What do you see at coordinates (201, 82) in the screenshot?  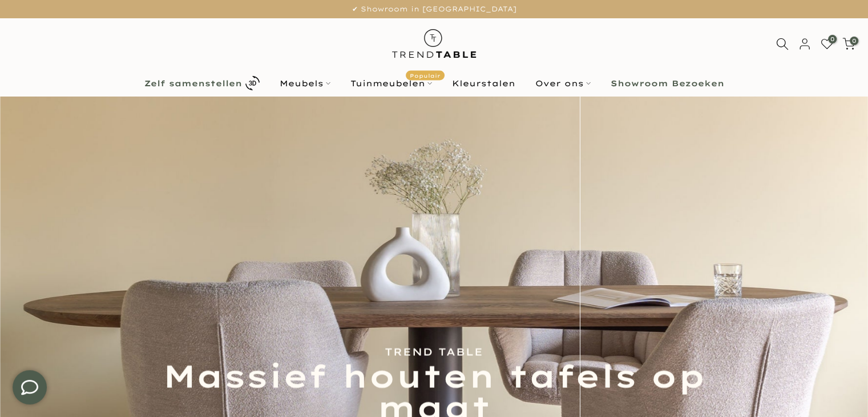 I see `a: Zelf samenstellen` at bounding box center [201, 82].